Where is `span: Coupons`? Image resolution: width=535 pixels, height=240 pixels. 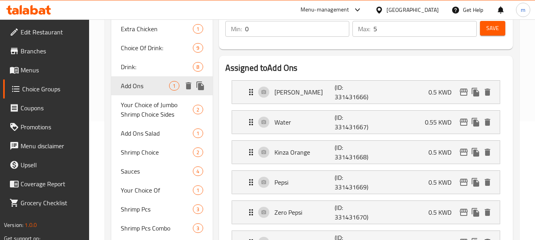
span: Coupons is located at coordinates (52, 108).